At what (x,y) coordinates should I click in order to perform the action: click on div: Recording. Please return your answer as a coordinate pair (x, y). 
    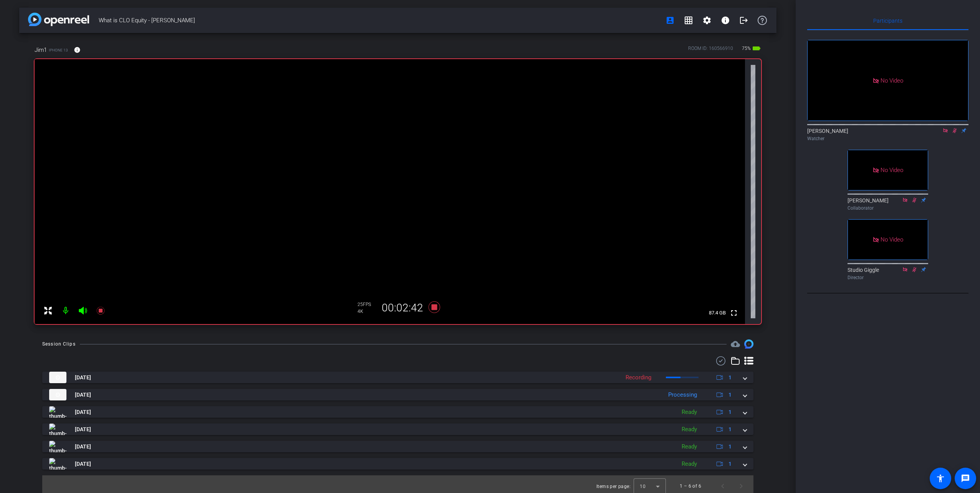
    Looking at the image, I should click on (638, 377).